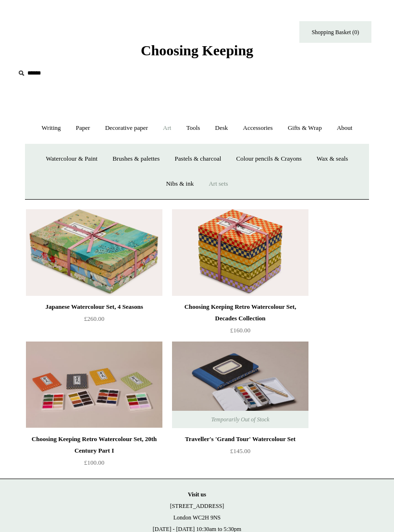 Image resolution: width=394 pixels, height=532 pixels. What do you see at coordinates (218, 184) in the screenshot?
I see `a: Art sets` at bounding box center [218, 184].